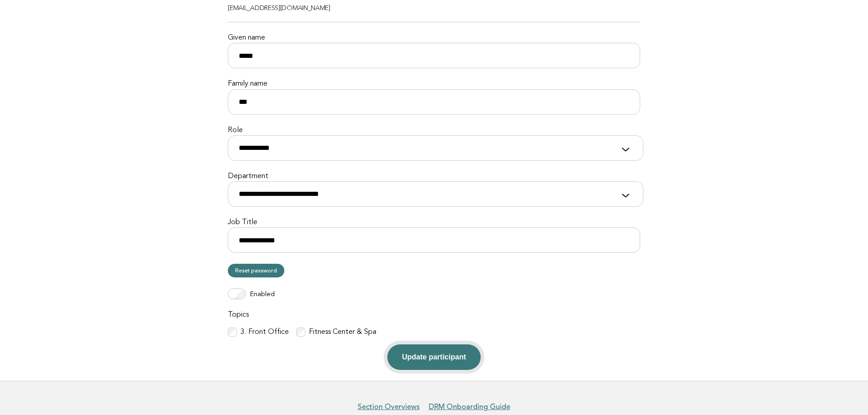  I want to click on label: Fitness Center & Spa, so click(343, 332).